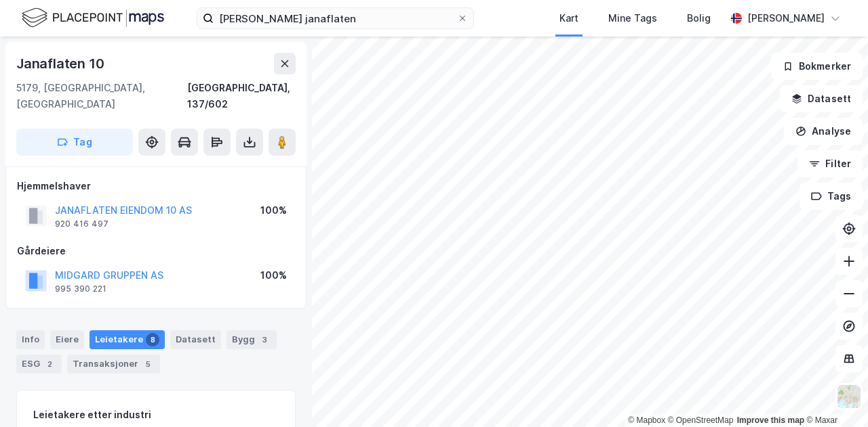 The width and height of the screenshot is (868, 427). I want to click on div: Kontrollprogram for chat, so click(834, 395).